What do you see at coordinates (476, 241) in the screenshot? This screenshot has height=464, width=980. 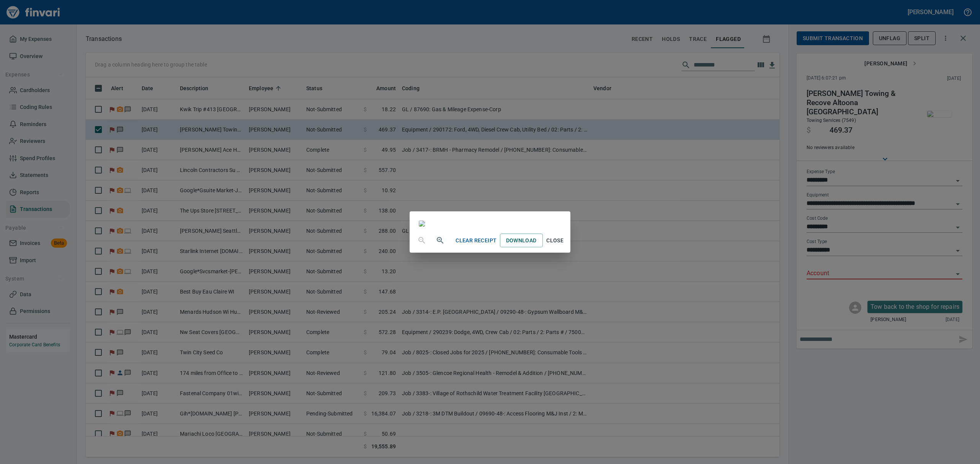 I see `span: Clear Receipt` at bounding box center [476, 241].